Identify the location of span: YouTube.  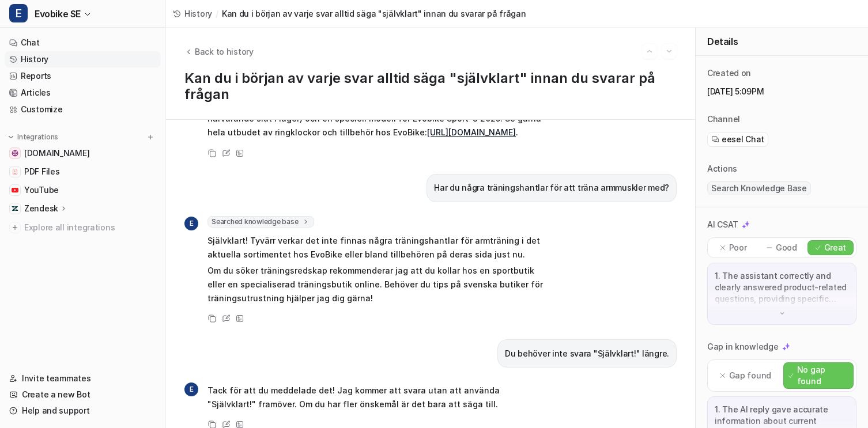
(41, 190).